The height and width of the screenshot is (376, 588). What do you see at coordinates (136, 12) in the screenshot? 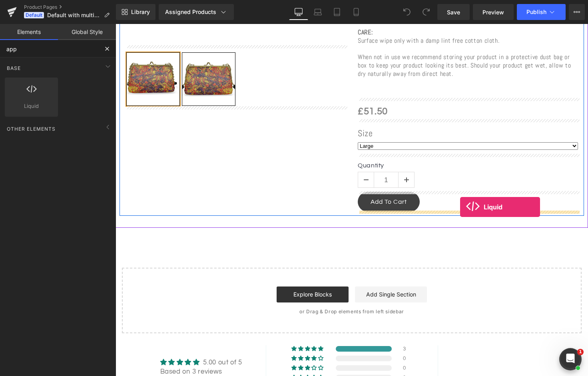
I see `a: New Library` at bounding box center [136, 12].